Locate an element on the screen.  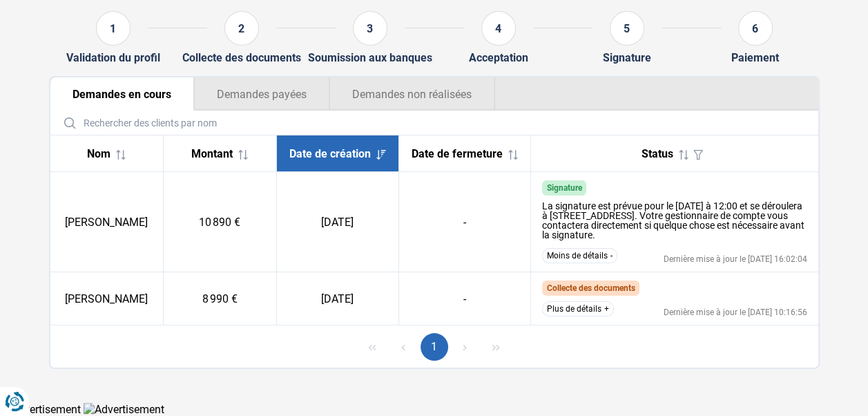
button: Demandes payées is located at coordinates (261, 94).